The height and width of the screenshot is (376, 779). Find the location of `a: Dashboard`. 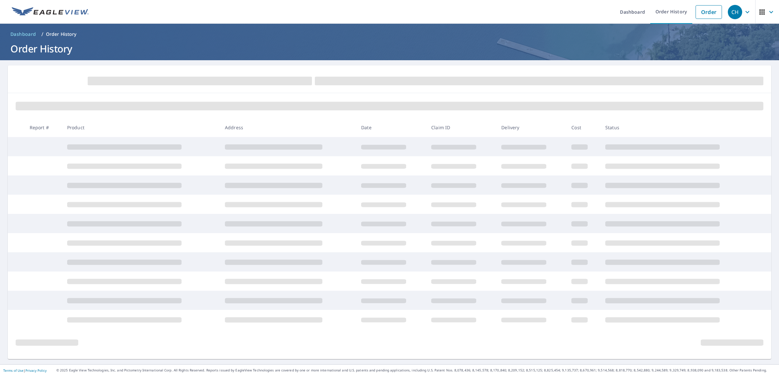

a: Dashboard is located at coordinates (23, 34).